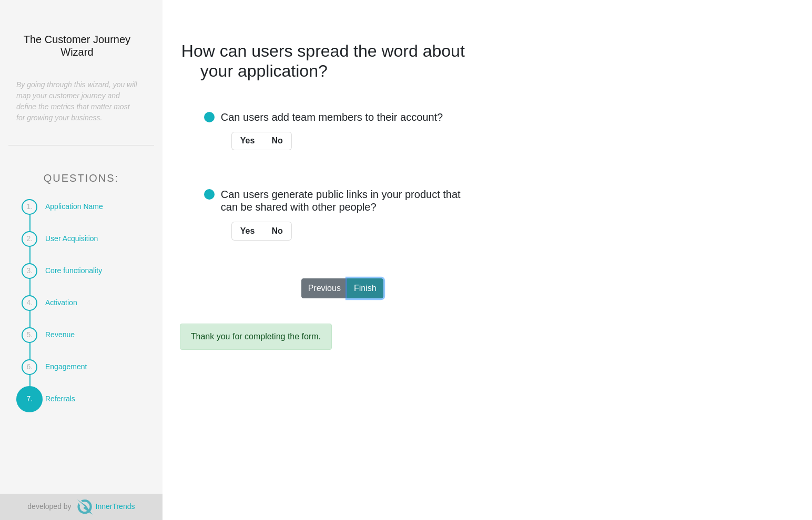 This screenshot has height=520, width=812. Describe the element at coordinates (94, 399) in the screenshot. I see `li: Referrals` at that location.